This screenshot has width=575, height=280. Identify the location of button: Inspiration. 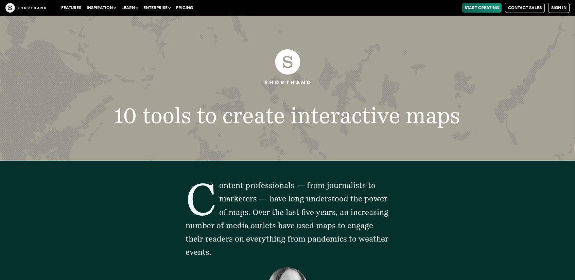
(101, 8).